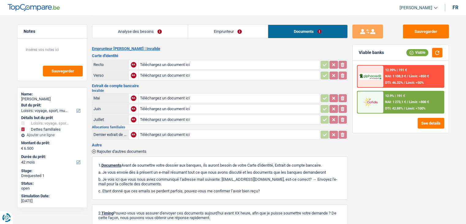  I want to click on div: 12.9% | 191 €, so click(395, 96).